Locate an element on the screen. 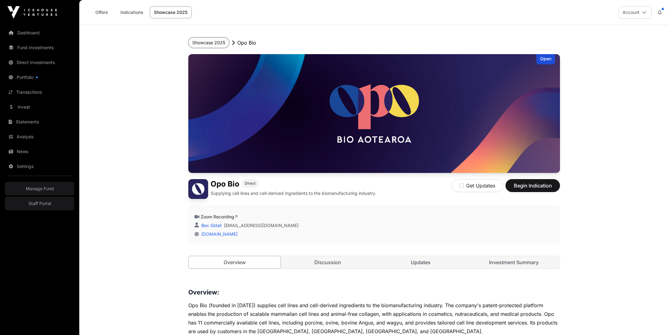 The width and height of the screenshot is (669, 335). a: Invest is located at coordinates (40, 107).